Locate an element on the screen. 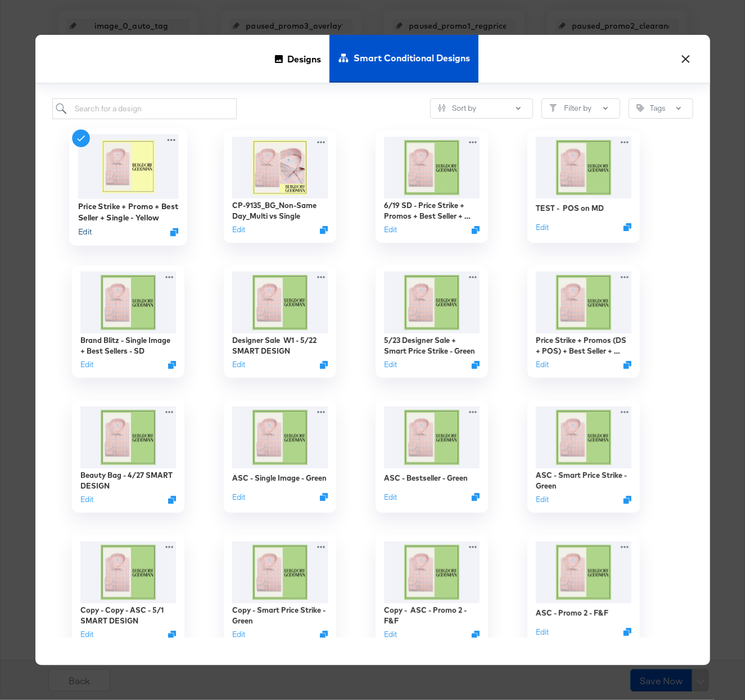  svg: Sliders is located at coordinates (442, 108).